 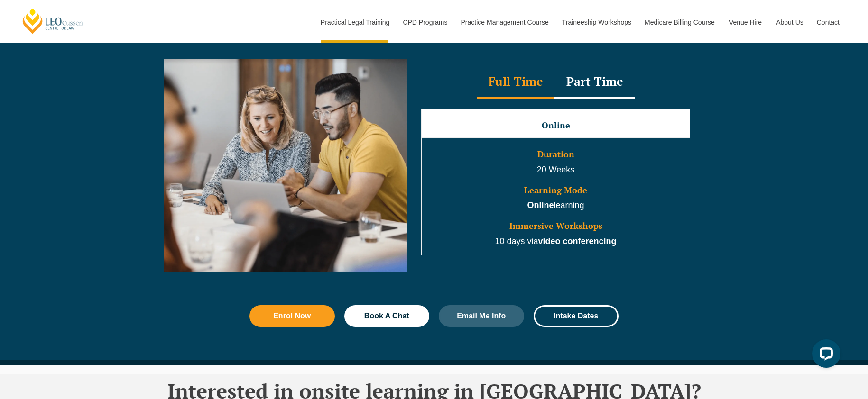 What do you see at coordinates (292, 316) in the screenshot?
I see `span: Enrol Now` at bounding box center [292, 316].